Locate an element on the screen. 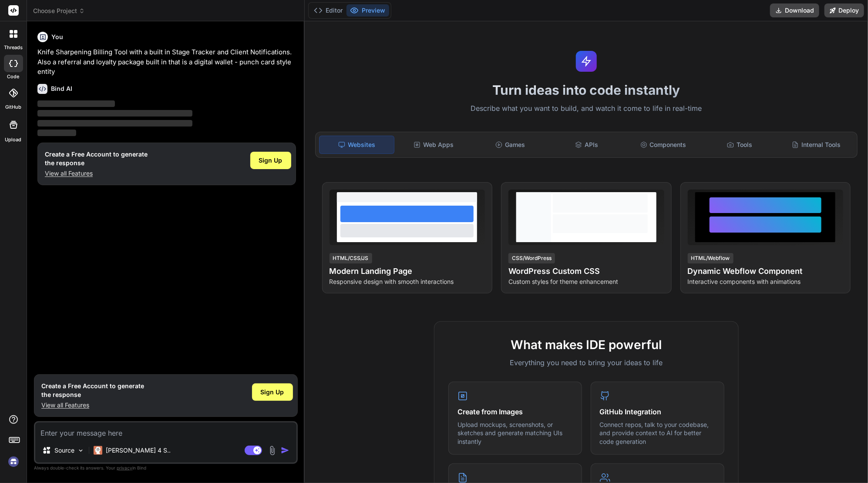 The width and height of the screenshot is (868, 483). h4: Modern Landing Page is located at coordinates (407, 271).